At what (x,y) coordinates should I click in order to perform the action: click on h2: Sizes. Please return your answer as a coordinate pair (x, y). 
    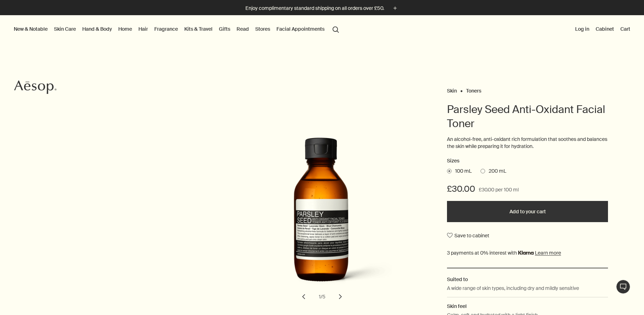
    Looking at the image, I should click on (528, 161).